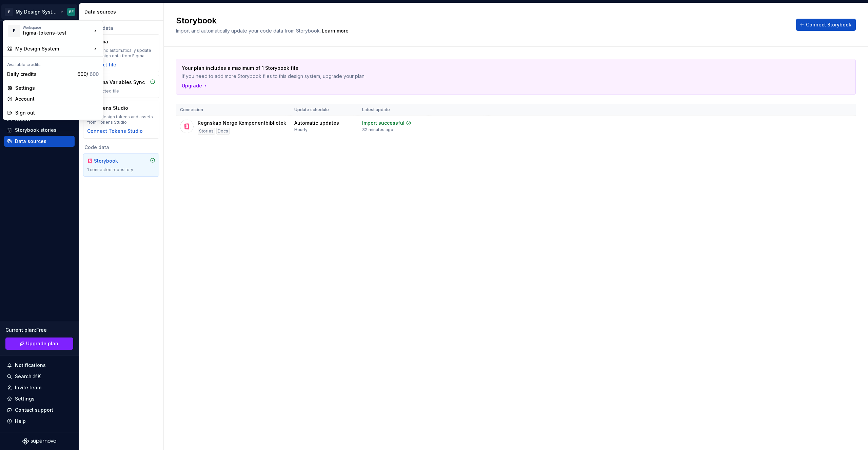 The height and width of the screenshot is (450, 868). I want to click on div: Sign out, so click(57, 112).